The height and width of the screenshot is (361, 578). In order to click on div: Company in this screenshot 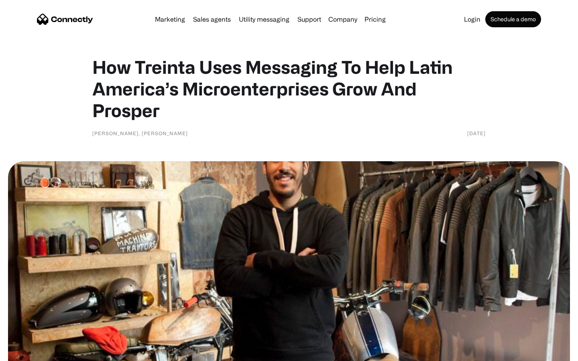, I will do `click(343, 19)`.